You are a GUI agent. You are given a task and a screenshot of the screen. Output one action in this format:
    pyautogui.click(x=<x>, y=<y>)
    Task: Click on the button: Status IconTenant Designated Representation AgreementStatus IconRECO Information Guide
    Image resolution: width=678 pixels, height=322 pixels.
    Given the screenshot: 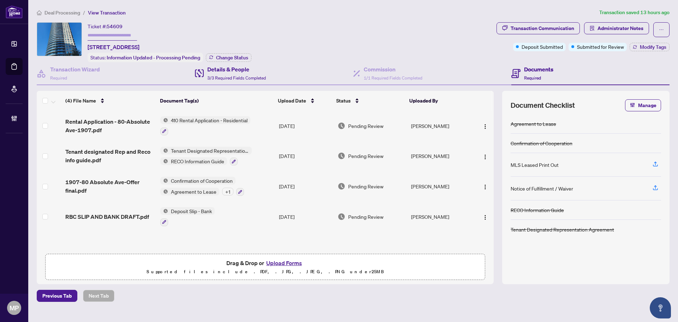 What is the action you would take?
    pyautogui.click(x=206, y=156)
    